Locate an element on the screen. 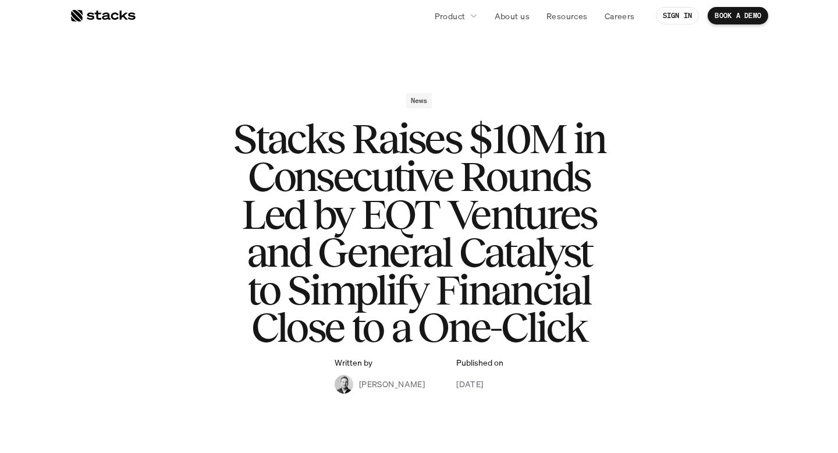 This screenshot has height=453, width=838. p: Product is located at coordinates (450, 16).